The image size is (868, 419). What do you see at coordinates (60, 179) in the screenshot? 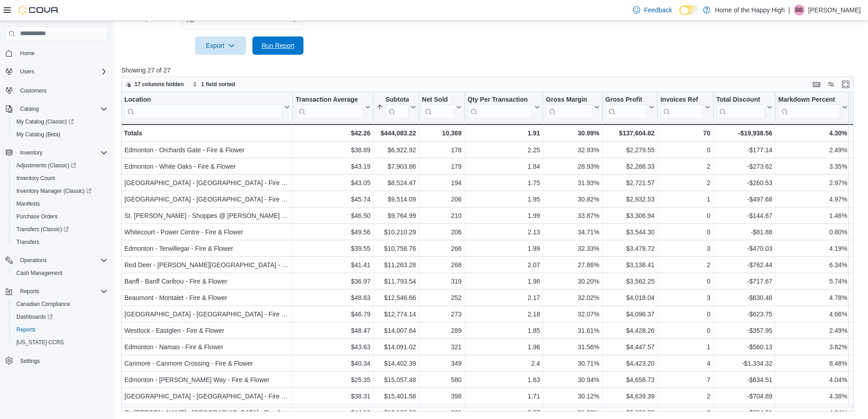
I see `span: Inventory Count` at bounding box center [60, 179].